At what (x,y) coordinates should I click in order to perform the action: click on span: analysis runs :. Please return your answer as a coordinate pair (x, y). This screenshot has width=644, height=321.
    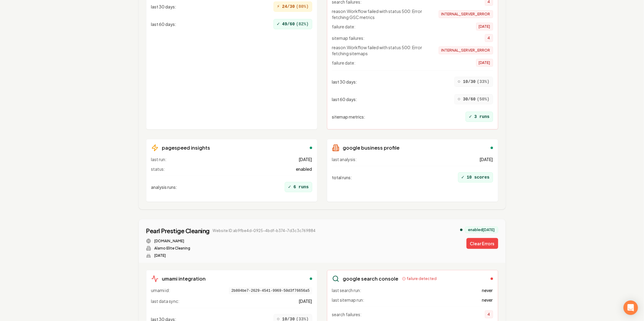
    Looking at the image, I should click on (164, 187).